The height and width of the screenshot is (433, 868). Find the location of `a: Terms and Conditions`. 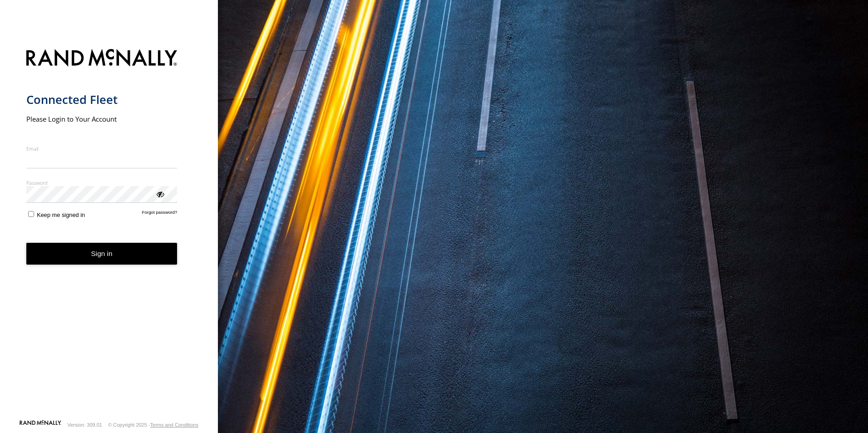

a: Terms and Conditions is located at coordinates (175, 425).